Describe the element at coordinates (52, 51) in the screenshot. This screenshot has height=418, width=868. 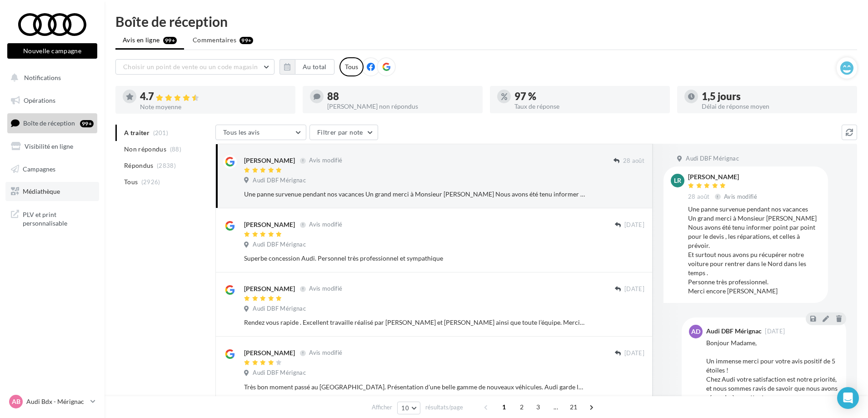
I see `button: Nouvelle campagne` at that location.